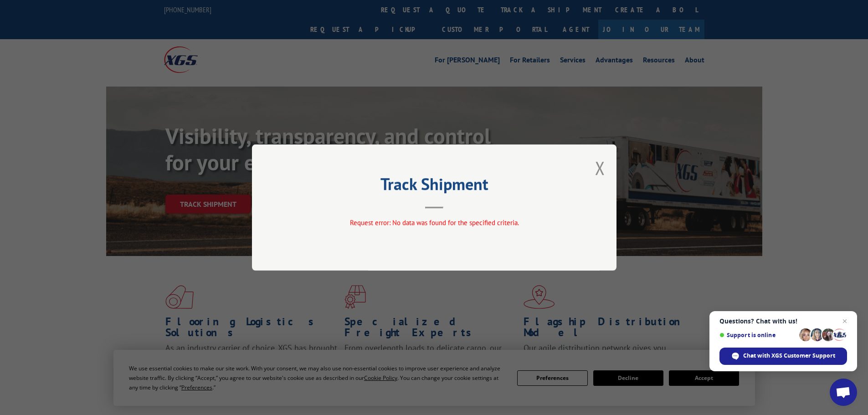 This screenshot has height=415, width=868. Describe the element at coordinates (783, 356) in the screenshot. I see `div: Chat with XGS Customer Support` at that location.